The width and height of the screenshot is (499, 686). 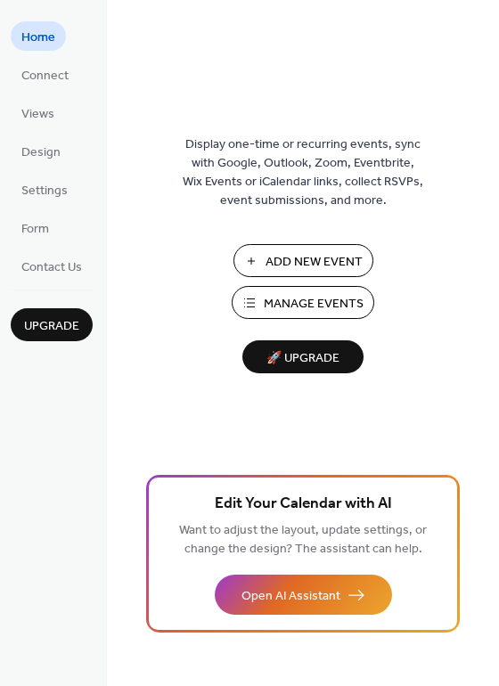 What do you see at coordinates (313, 262) in the screenshot?
I see `span: Add New Event` at bounding box center [313, 262].